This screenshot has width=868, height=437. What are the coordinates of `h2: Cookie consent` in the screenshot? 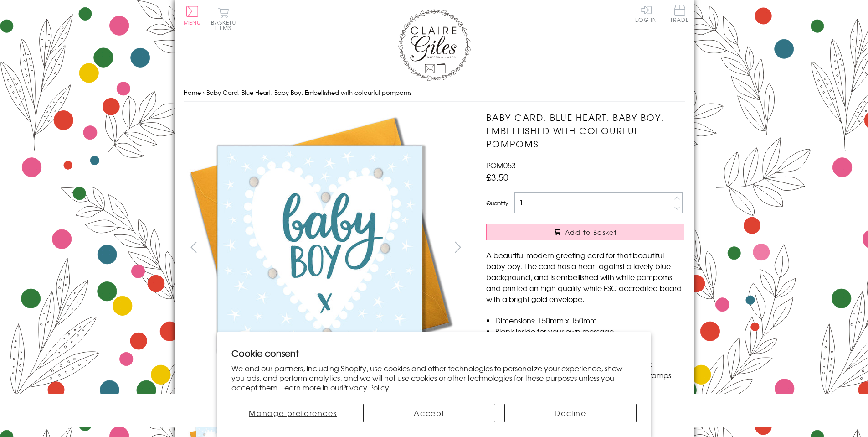 It's located at (434, 353).